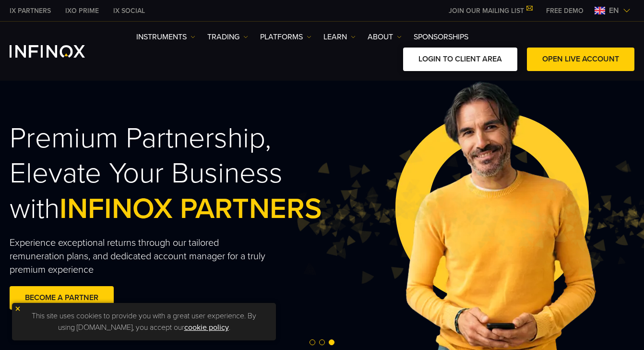 The width and height of the screenshot is (644, 350). What do you see at coordinates (227, 37) in the screenshot?
I see `a: TRADING` at bounding box center [227, 37].